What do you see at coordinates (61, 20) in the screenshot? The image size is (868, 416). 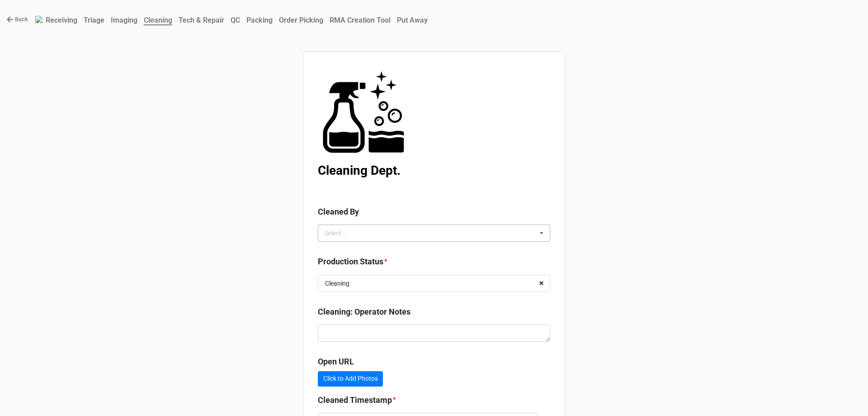 I see `a: Receiving` at bounding box center [61, 20].